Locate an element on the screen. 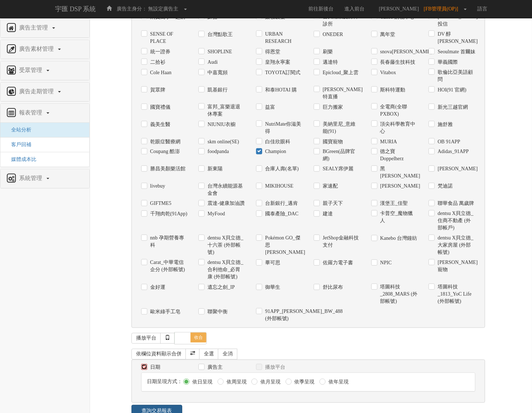 This screenshot has height=413, width=532. span: 廣告走期管理 is located at coordinates (37, 91).